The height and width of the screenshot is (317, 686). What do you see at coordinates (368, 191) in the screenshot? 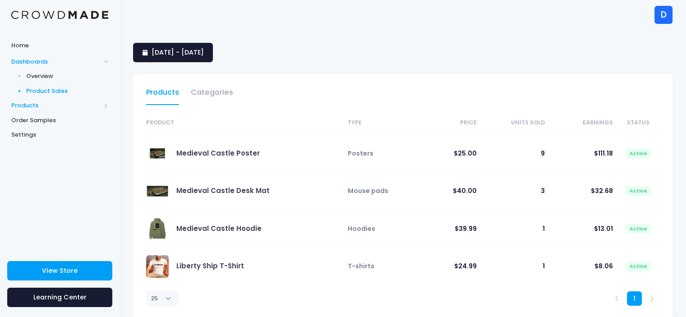
I see `span: Mouse pads` at bounding box center [368, 191].